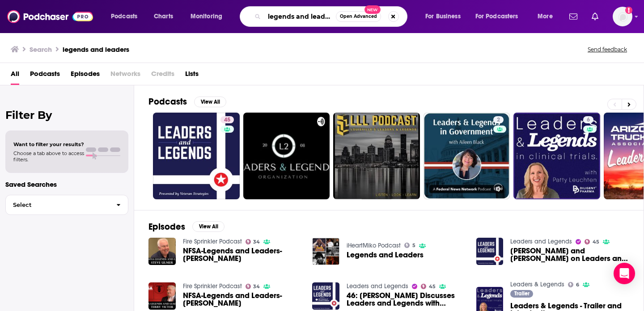 The height and width of the screenshot is (311, 644). What do you see at coordinates (41, 49) in the screenshot?
I see `h3: Search` at bounding box center [41, 49].